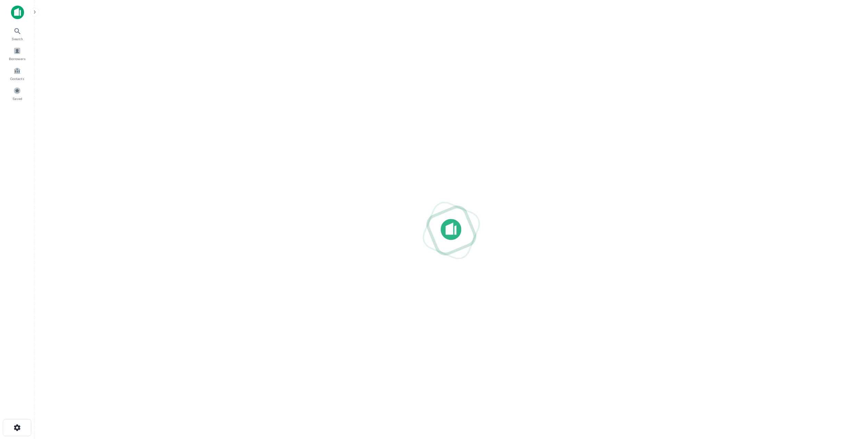 This screenshot has width=868, height=439. I want to click on div: Contacts, so click(17, 73).